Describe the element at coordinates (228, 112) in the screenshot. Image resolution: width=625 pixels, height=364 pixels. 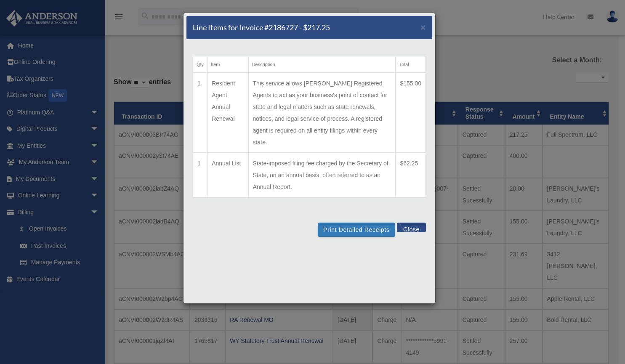
I see `td: Resident Agent Annual Renewal` at that location.